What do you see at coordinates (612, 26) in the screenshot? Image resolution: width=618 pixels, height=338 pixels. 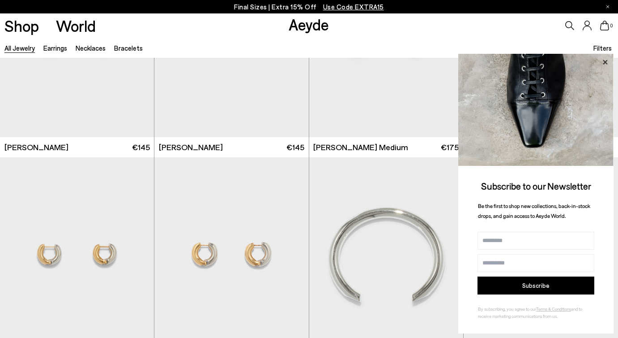 I see `span: 0` at bounding box center [612, 26].